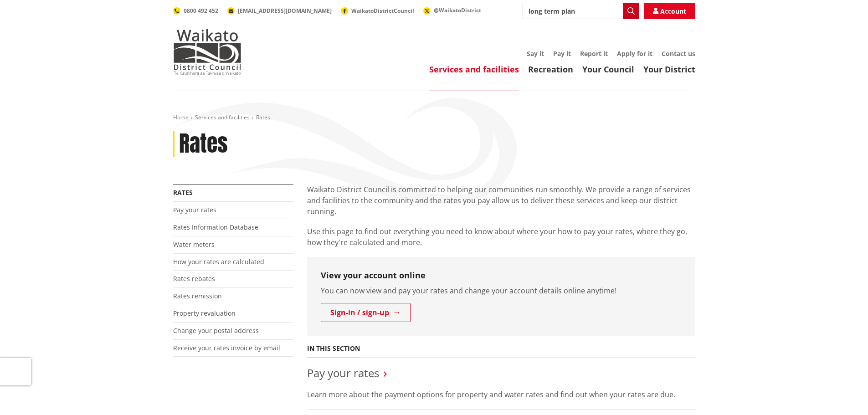 This screenshot has height=415, width=868. What do you see at coordinates (366, 312) in the screenshot?
I see `a: Sign-in / sign-up` at bounding box center [366, 312].